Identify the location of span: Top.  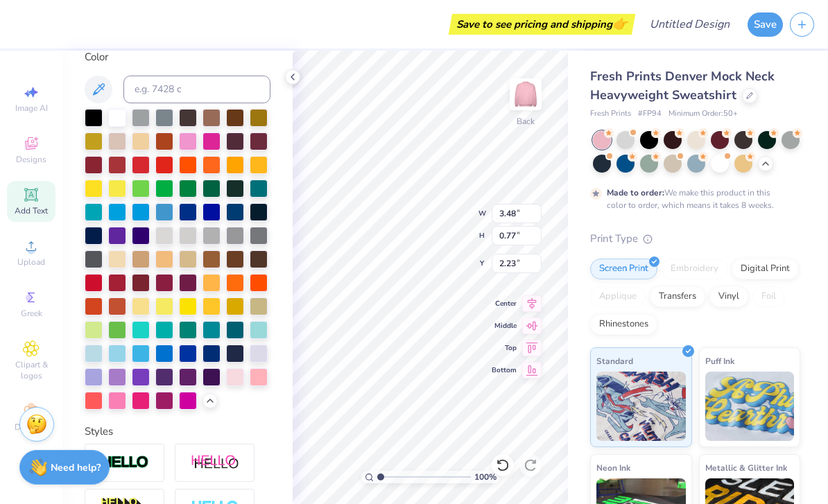
(504, 348).